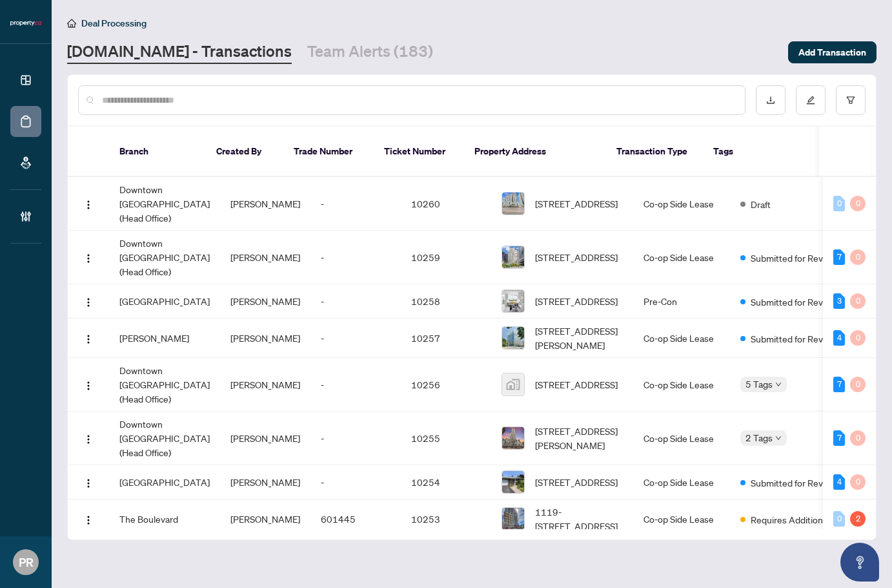  What do you see at coordinates (535, 152) in the screenshot?
I see `th: Property Address` at bounding box center [535, 152].